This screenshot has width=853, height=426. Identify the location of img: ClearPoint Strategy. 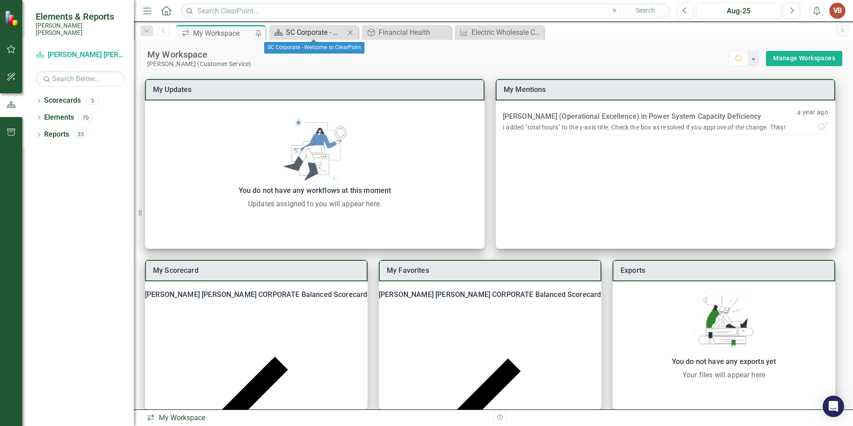
(12, 18).